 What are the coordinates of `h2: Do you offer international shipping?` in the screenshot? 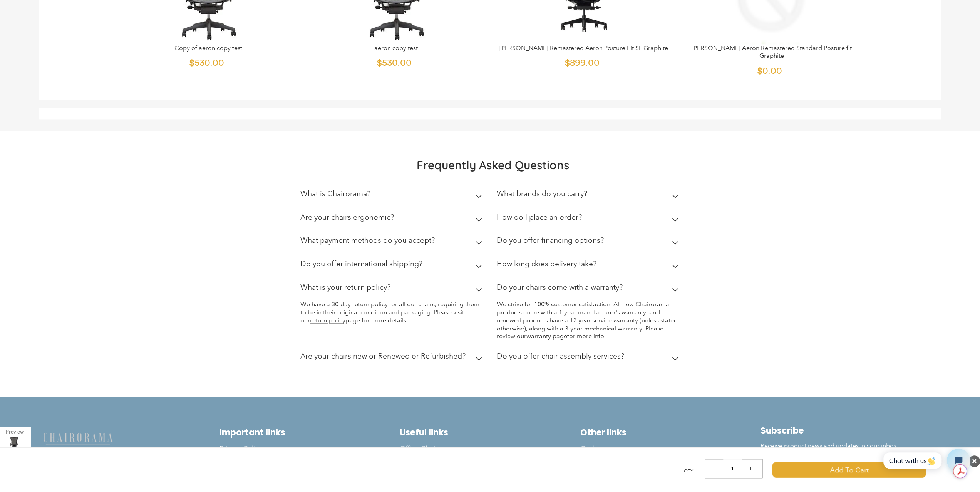 It's located at (361, 263).